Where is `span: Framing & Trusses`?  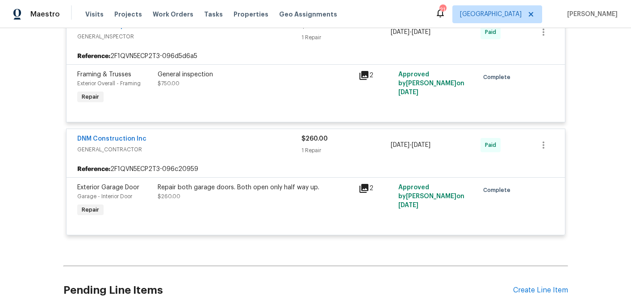
span: Framing & Trusses is located at coordinates (104, 75).